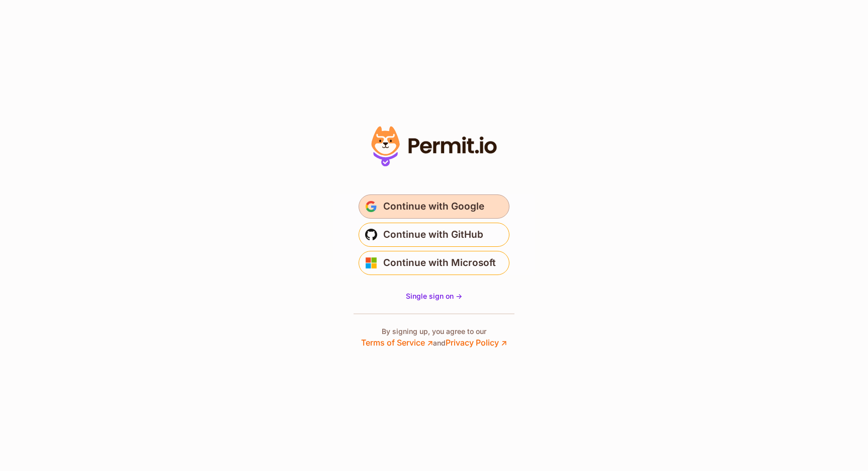 This screenshot has width=868, height=471. What do you see at coordinates (434, 338) in the screenshot?
I see `p: By signing up, you agree to our and` at bounding box center [434, 338].